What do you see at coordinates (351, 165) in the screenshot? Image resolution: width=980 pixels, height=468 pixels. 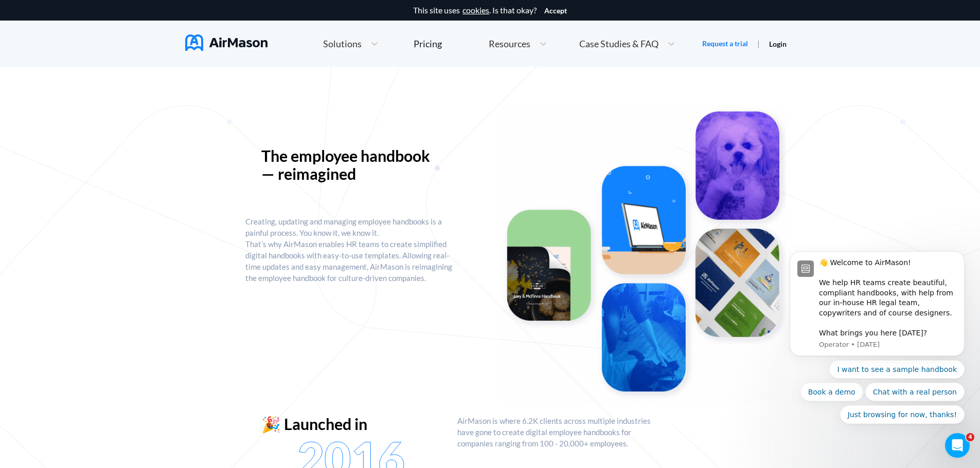 I see `p: The employee handbook — reimagined` at bounding box center [351, 165].